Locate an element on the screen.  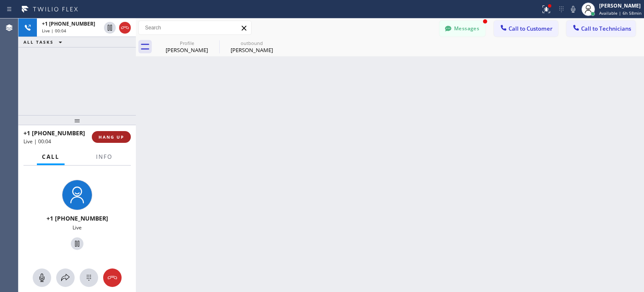
button: HANG UP is located at coordinates (111, 137).